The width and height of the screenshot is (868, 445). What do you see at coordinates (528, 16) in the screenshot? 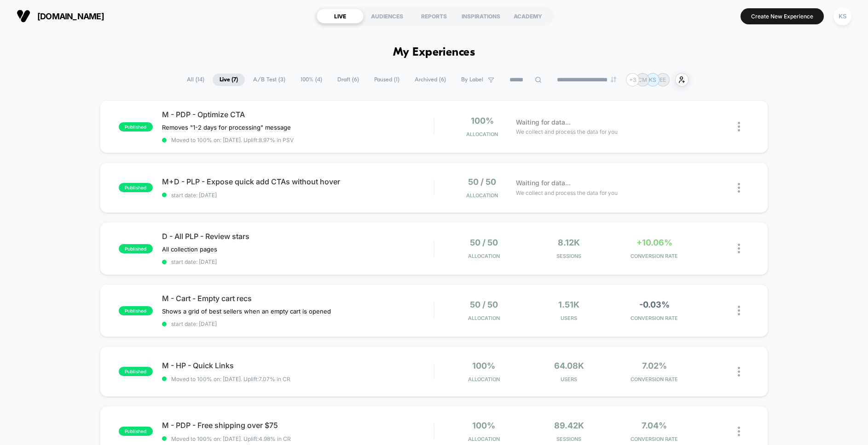
I see `div: ACADEMY` at bounding box center [528, 16].